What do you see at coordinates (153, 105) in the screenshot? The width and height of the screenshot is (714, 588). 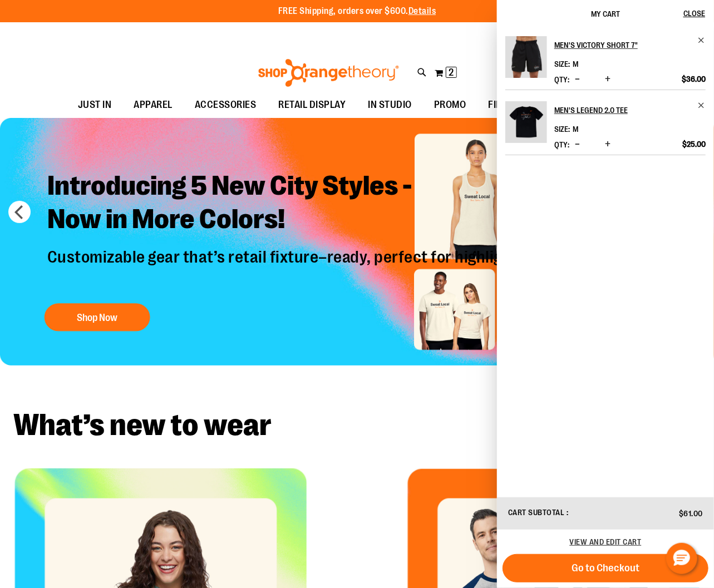 I see `span: APPAREL` at bounding box center [153, 105].